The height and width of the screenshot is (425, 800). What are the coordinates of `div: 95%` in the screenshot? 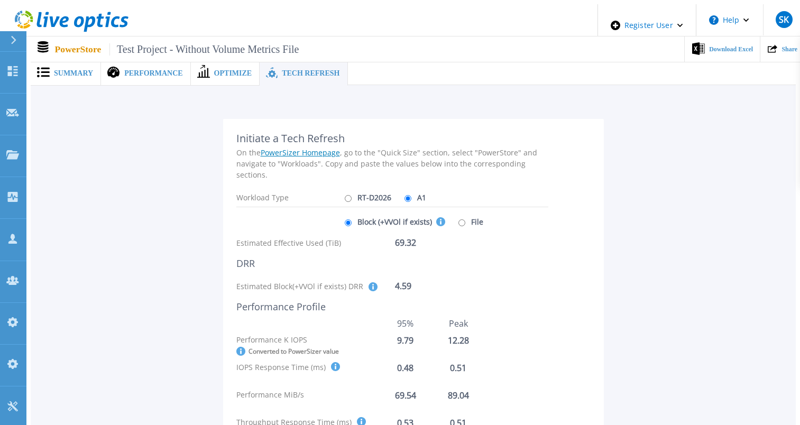 It's located at (406, 324).